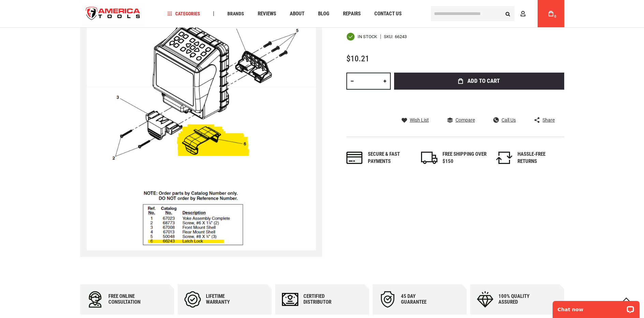 The image size is (644, 318). Describe the element at coordinates (465, 120) in the screenshot. I see `span: Compare` at that location.